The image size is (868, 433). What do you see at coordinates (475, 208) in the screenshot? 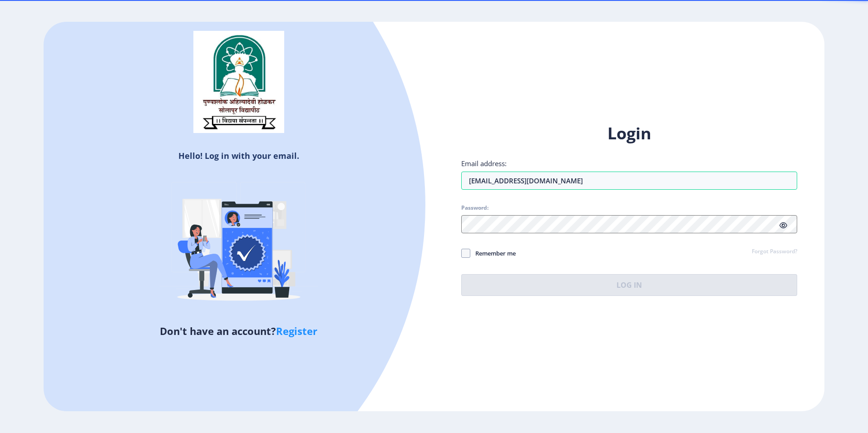
I see `label: Password:` at bounding box center [475, 208].